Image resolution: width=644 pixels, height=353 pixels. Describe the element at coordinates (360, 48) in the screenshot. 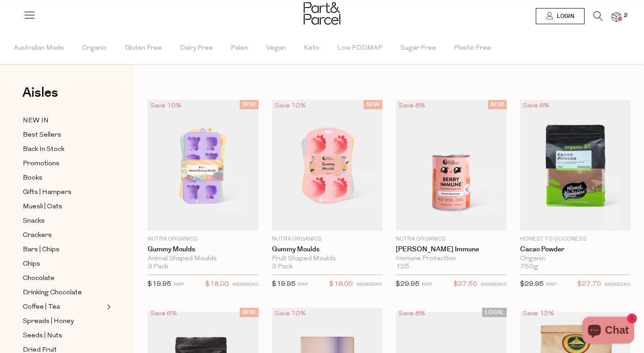

I see `span: Low FODMAP` at that location.